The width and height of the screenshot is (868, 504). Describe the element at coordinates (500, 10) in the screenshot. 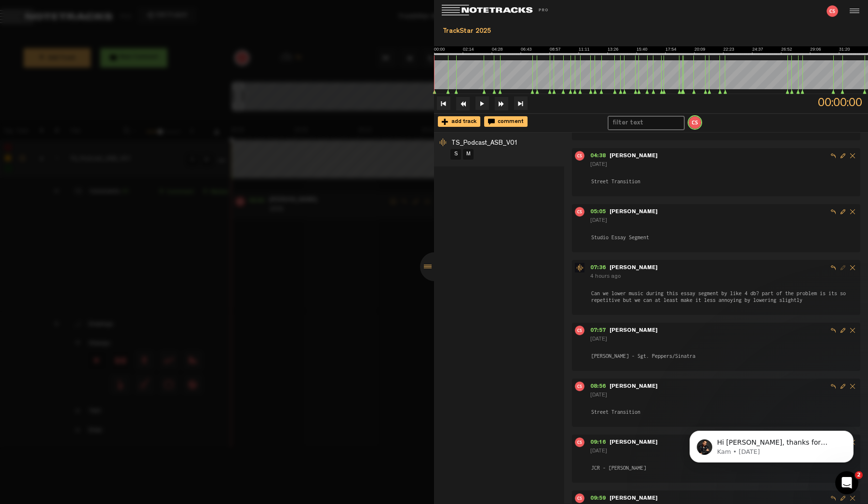

I see `img: logo_white.svg` at that location.